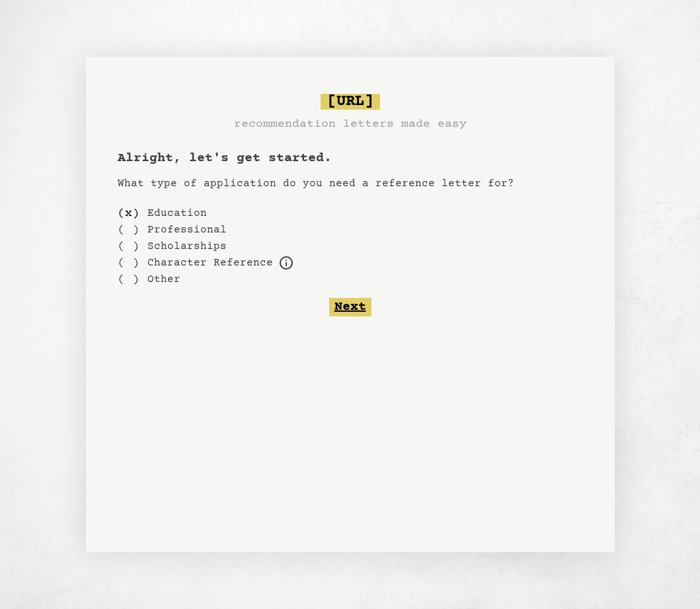  I want to click on label: Scholarships, so click(187, 247).